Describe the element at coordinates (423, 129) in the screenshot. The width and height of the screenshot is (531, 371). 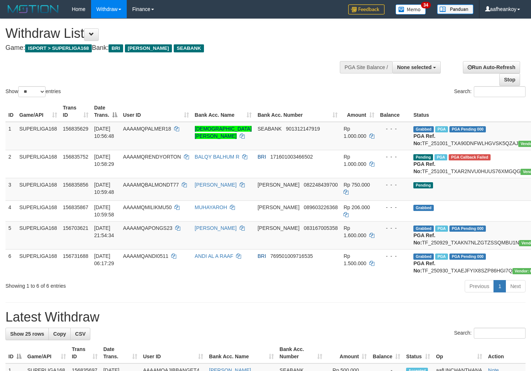
I see `span: Grabbed` at that location.